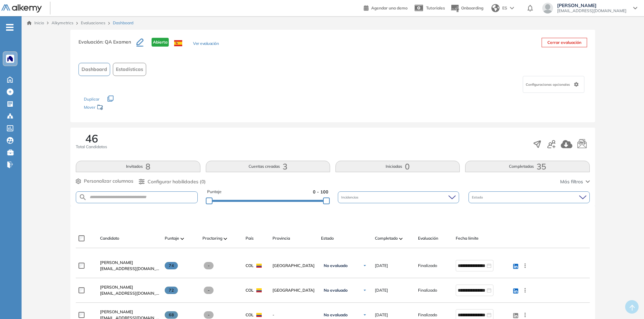 The height and width of the screenshot is (319, 644). I want to click on div: Estado, so click(529, 197).